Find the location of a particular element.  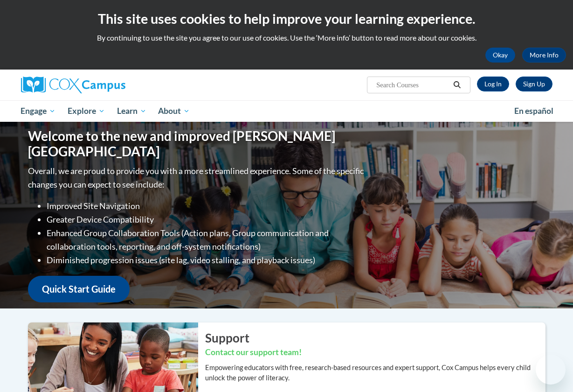

a: Log In is located at coordinates (493, 84).